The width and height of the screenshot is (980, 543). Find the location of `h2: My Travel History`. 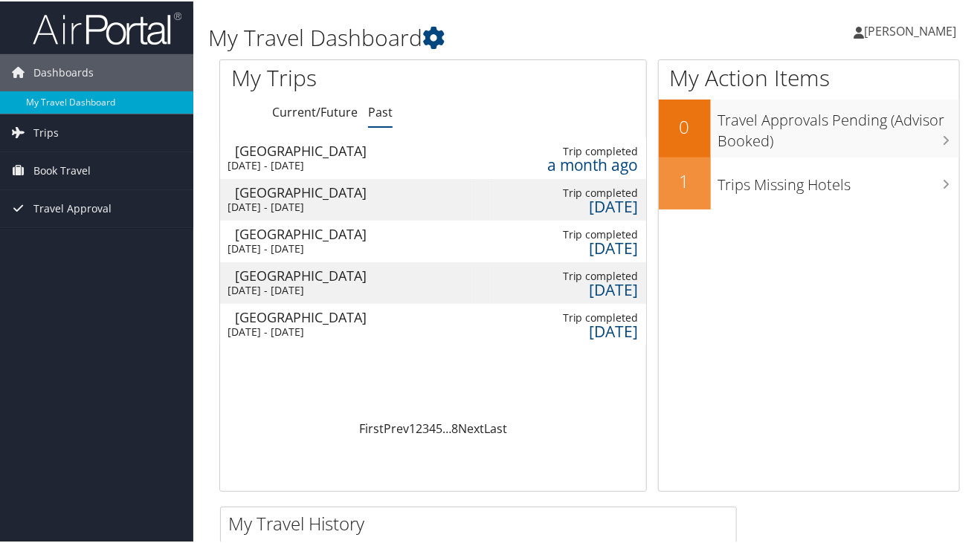

h2: My Travel History is located at coordinates (481, 522).